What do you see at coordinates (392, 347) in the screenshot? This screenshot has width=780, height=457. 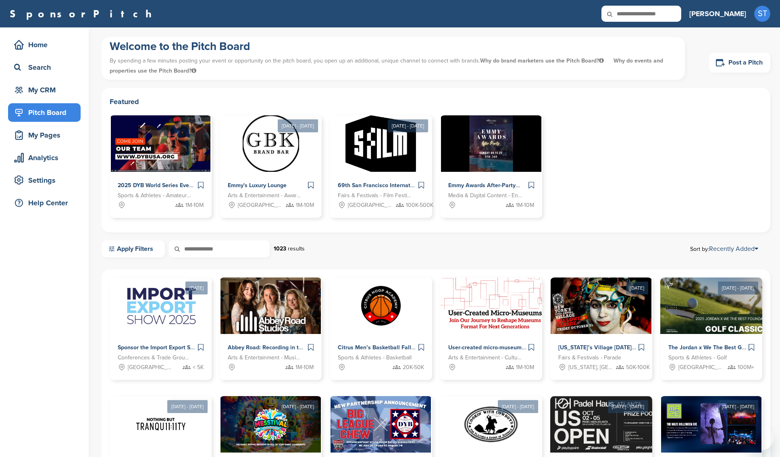 I see `span: Citrus Men’s Basketball Fall 2025 League` at bounding box center [392, 347].